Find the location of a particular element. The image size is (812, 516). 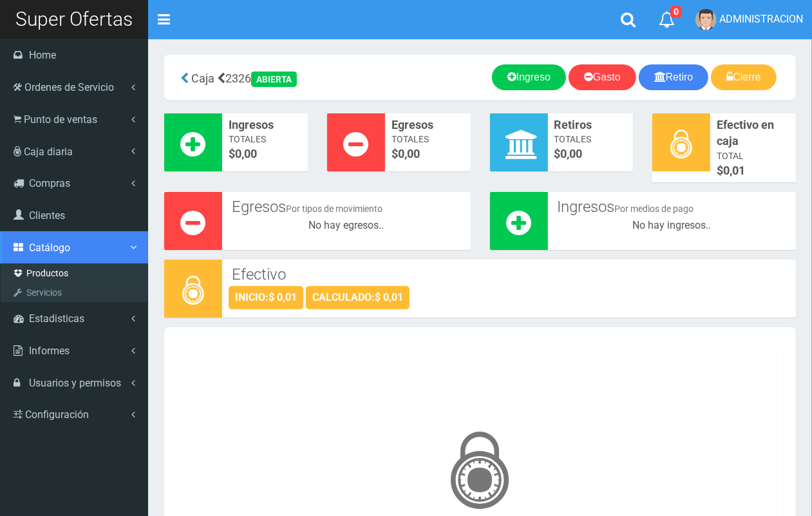

div: No hay egresos.. is located at coordinates (347, 225).